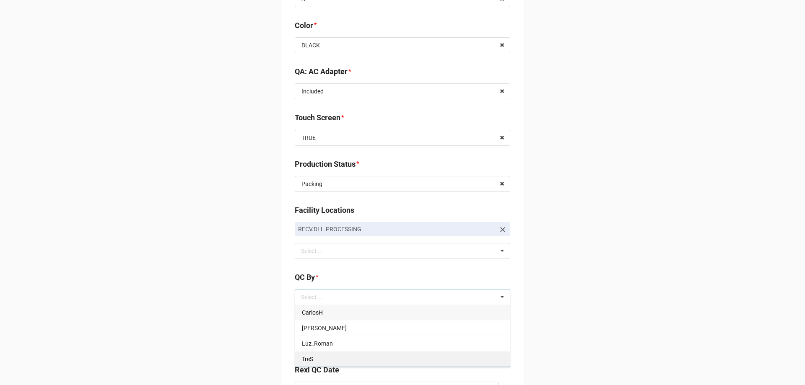 Image resolution: width=805 pixels, height=385 pixels. Describe the element at coordinates (317, 370) in the screenshot. I see `label: Rexi QC Date` at that location.